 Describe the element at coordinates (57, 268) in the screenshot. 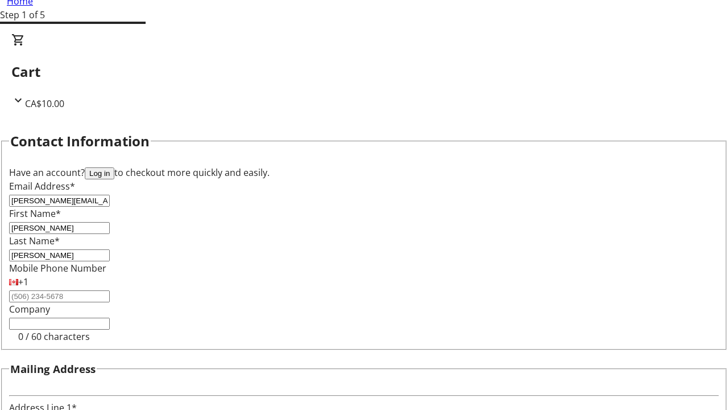

I see `label: Mobile Phone Number` at that location.